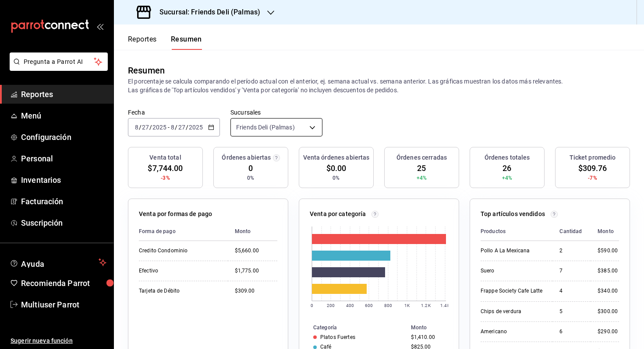 This screenshot has width=644, height=349. Describe the element at coordinates (179, 251) in the screenshot. I see `div: Credito Condominio` at that location.